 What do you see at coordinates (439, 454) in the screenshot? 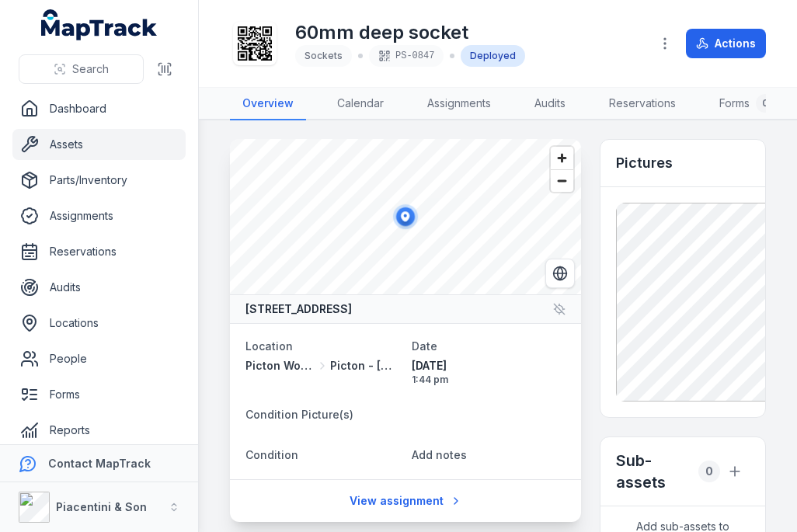
I see `span: Add notes` at bounding box center [439, 454].